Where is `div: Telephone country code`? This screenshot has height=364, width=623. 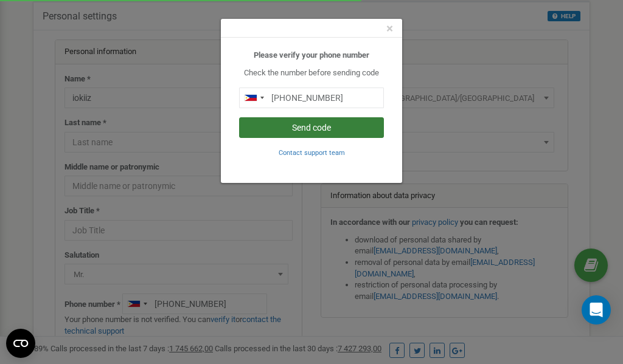 div: Telephone country code is located at coordinates (253, 98).